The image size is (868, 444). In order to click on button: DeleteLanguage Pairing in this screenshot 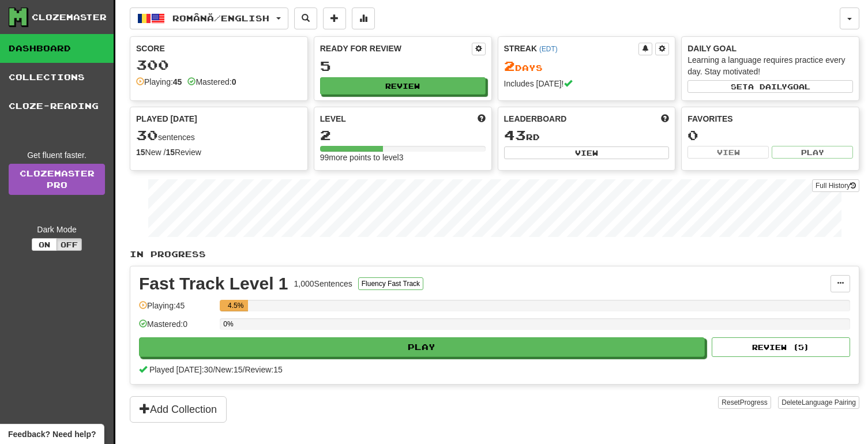, I will do `click(819, 403)`.